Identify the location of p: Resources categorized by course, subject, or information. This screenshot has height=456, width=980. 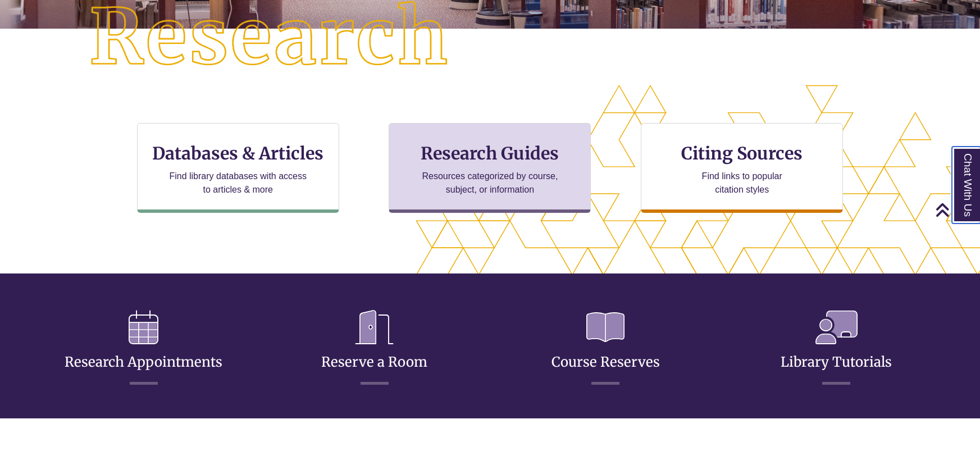
(490, 183).